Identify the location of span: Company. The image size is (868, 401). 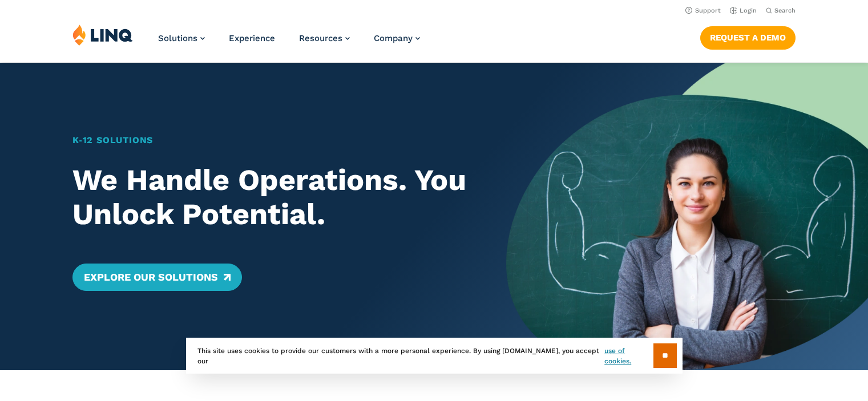
(393, 38).